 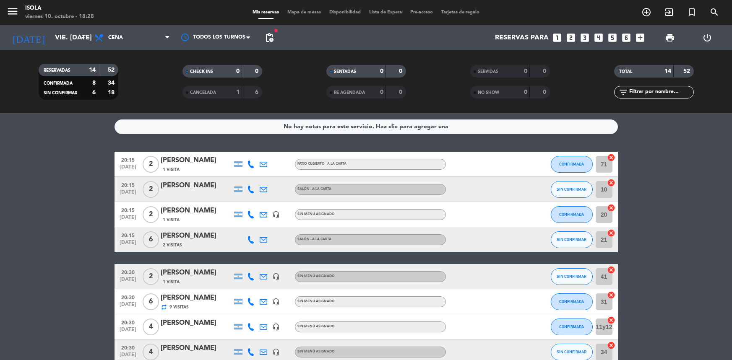 What do you see at coordinates (612, 38) in the screenshot?
I see `i: looks_5` at bounding box center [612, 38].